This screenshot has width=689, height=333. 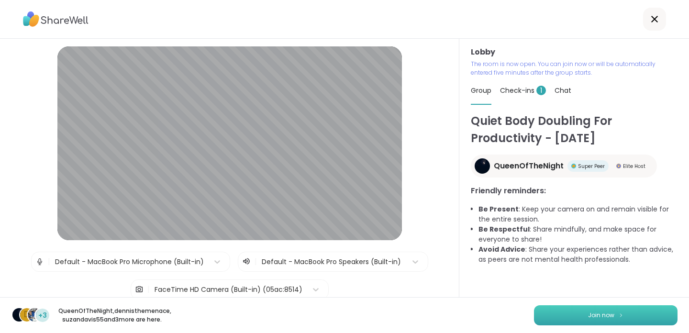 I want to click on h3: Friendly reminders:, so click(x=574, y=191).